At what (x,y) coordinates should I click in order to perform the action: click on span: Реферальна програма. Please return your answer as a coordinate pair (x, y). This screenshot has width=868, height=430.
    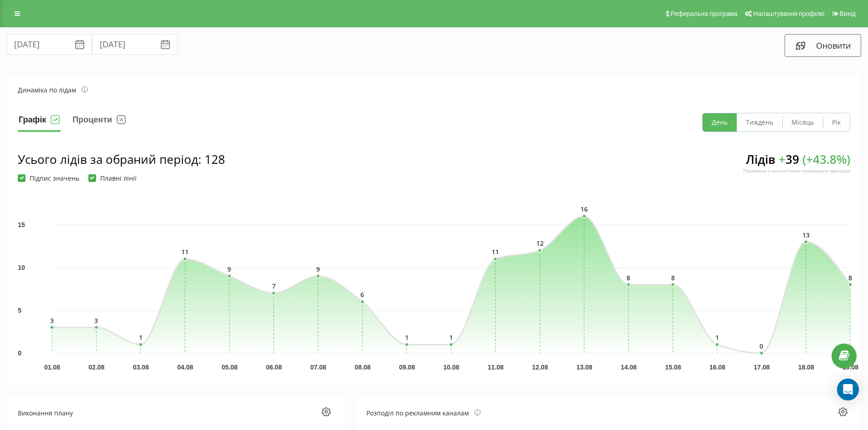
    Looking at the image, I should click on (704, 14).